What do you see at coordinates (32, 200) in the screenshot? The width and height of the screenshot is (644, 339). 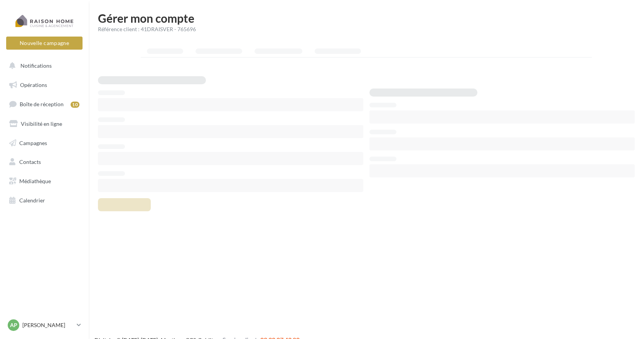 I see `span: Calendrier` at bounding box center [32, 200].